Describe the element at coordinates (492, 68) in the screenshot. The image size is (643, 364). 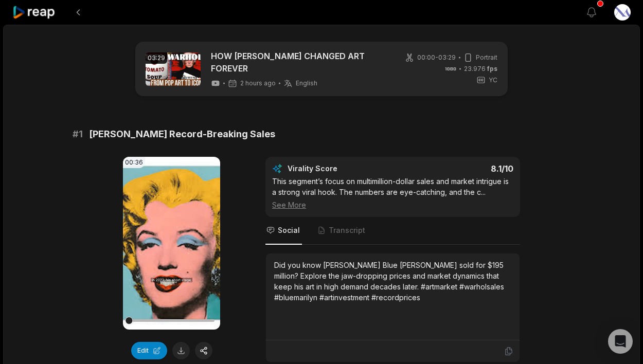
I see `span: fps` at that location.